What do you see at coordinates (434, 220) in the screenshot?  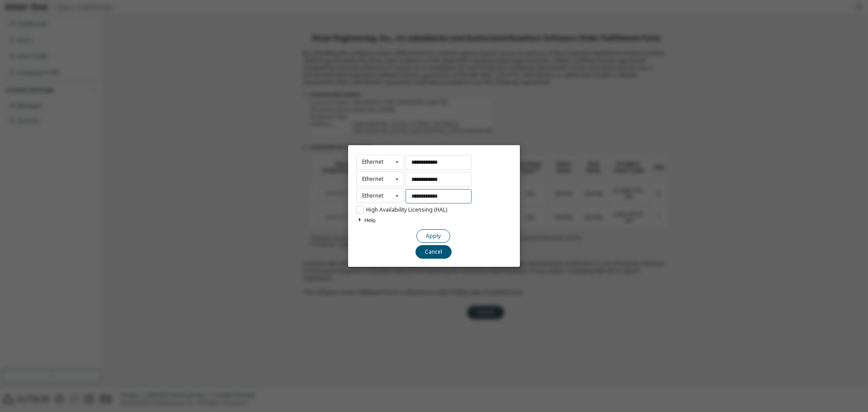 I see `div: Help` at bounding box center [434, 220].